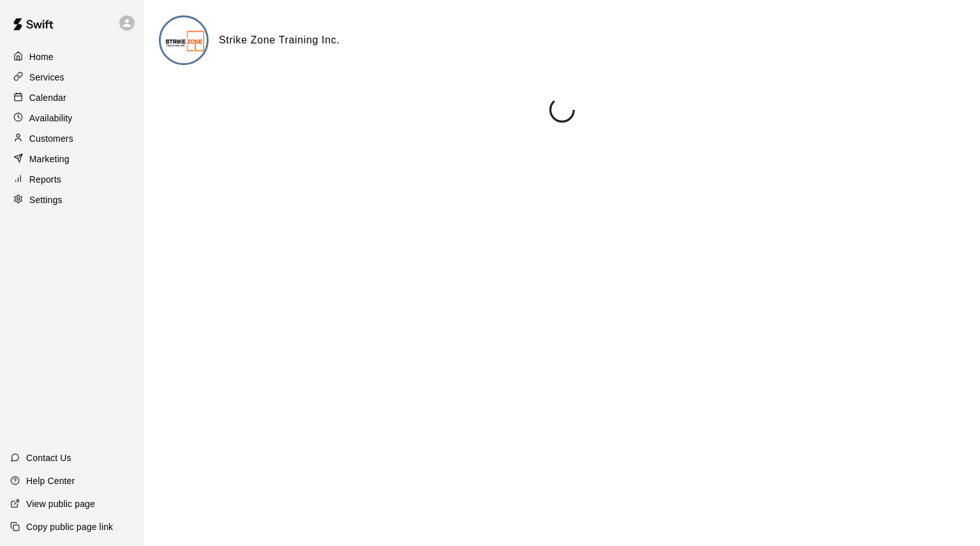  What do you see at coordinates (51, 118) in the screenshot?
I see `p: Availability` at bounding box center [51, 118].